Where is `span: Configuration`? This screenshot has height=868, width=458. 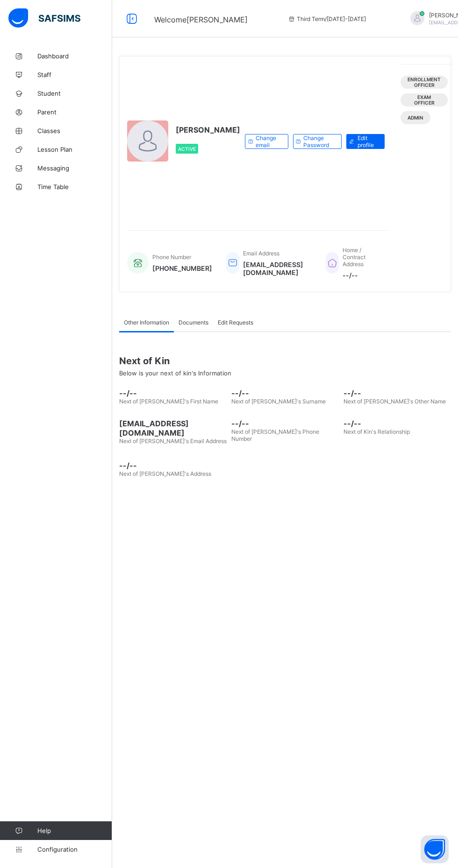
span: Configuration is located at coordinates (74, 849).